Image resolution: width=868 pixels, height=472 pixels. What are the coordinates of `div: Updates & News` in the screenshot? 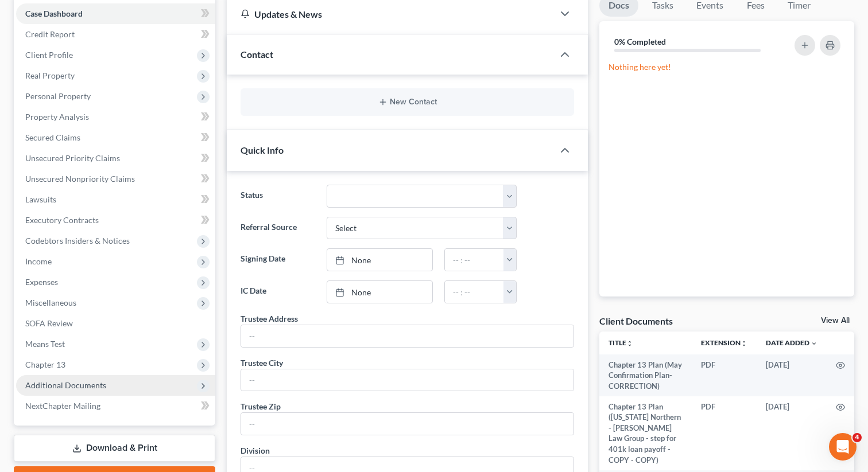 It's located at (390, 14).